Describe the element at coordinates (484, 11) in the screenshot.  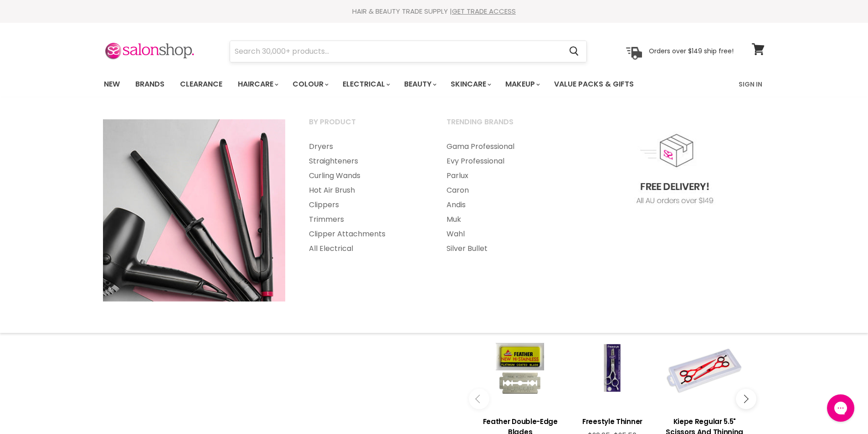
I see `a: GET TRADE ACCESS` at that location.